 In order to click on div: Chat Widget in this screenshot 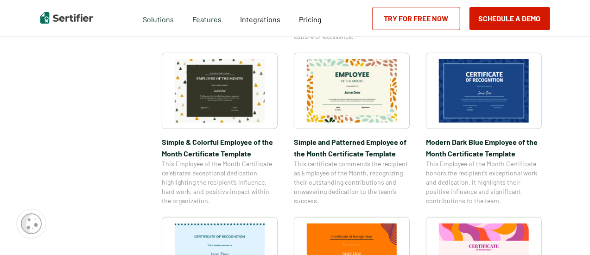, I will do `click(567, 233)`.